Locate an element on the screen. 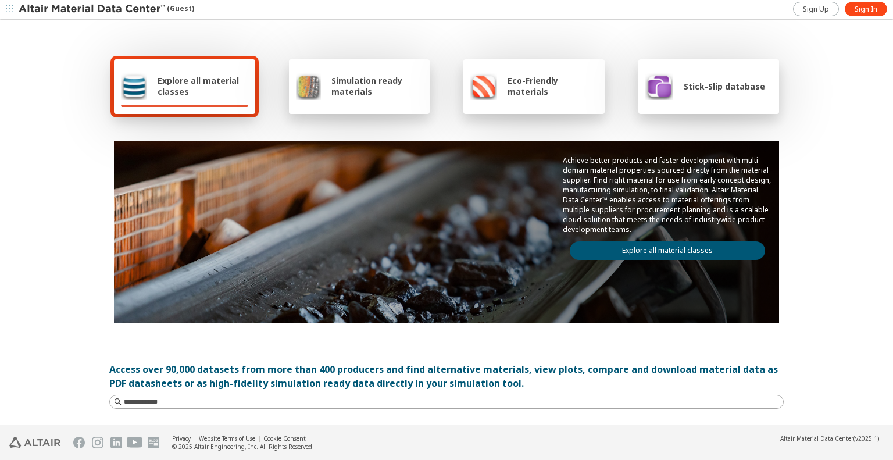 The width and height of the screenshot is (893, 460). div: © 2025 Altair Engineering, Inc. All Rights Reserved. is located at coordinates (243, 446).